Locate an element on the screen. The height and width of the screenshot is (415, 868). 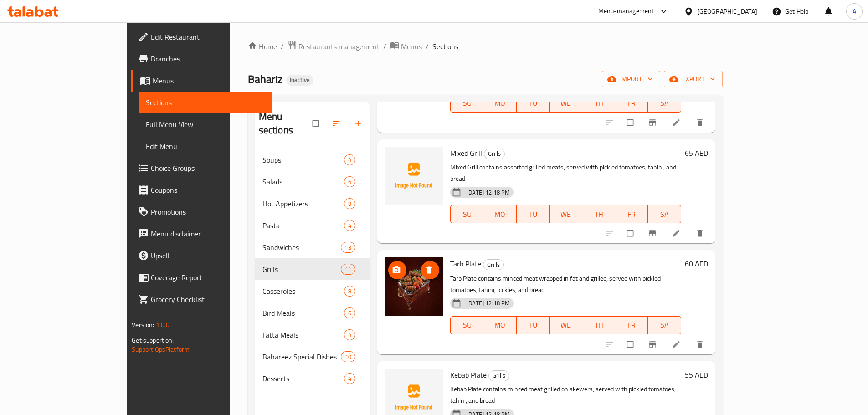
a: Branches is located at coordinates (201, 59).